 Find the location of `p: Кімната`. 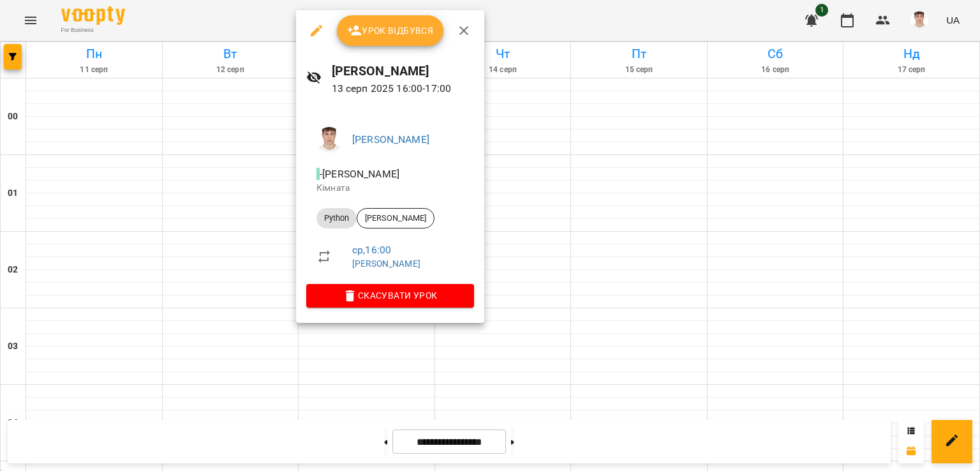

p: Кімната is located at coordinates (390, 188).